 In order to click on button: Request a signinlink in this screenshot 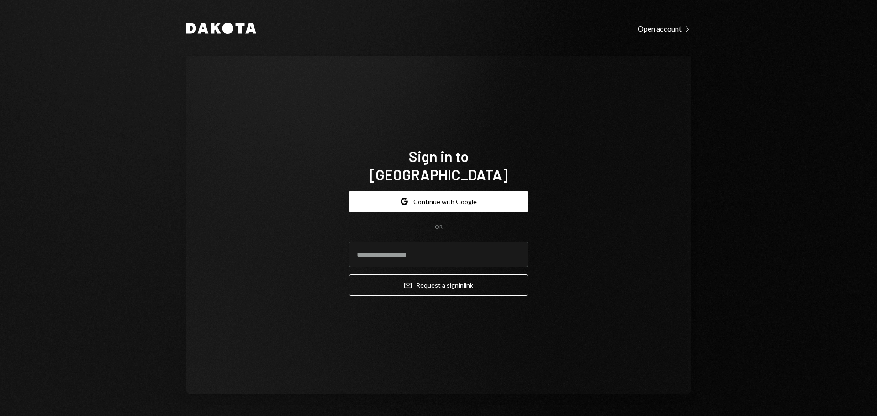, I will do `click(438, 285)`.